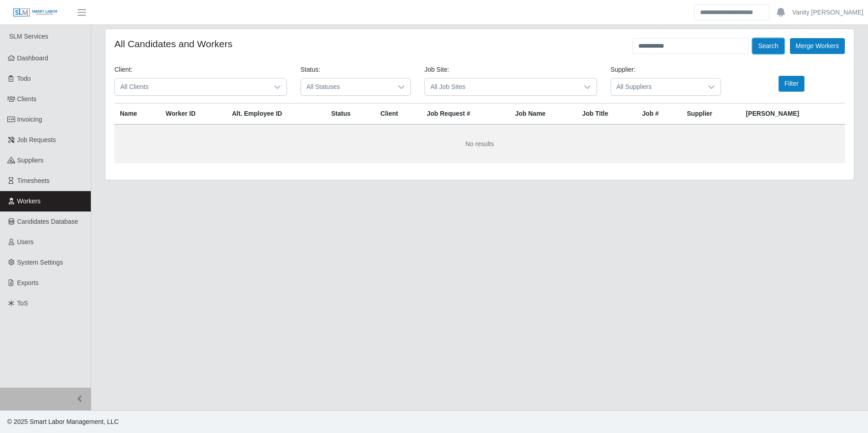 The image size is (868, 433). I want to click on label: Supplier:, so click(623, 70).